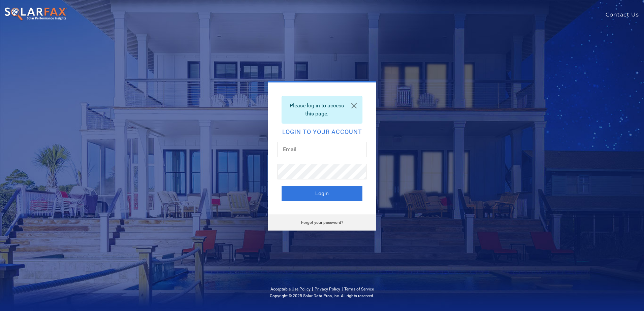  What do you see at coordinates (322, 110) in the screenshot?
I see `div: Please log in to access this page.` at bounding box center [322, 110].